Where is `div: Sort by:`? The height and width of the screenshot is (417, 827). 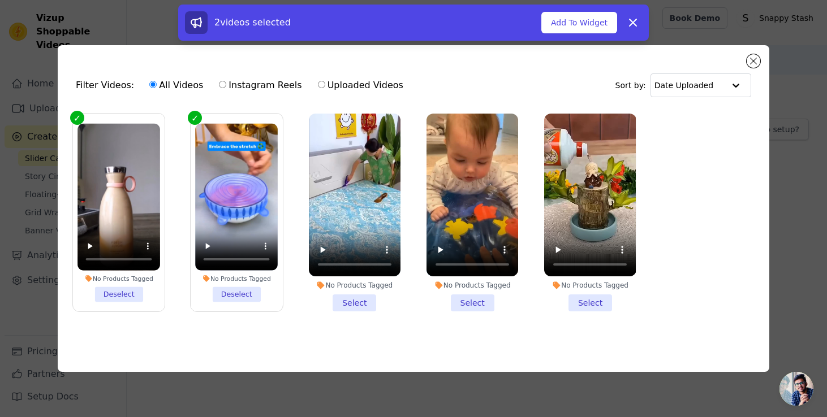 div: Sort by: is located at coordinates (683, 85).